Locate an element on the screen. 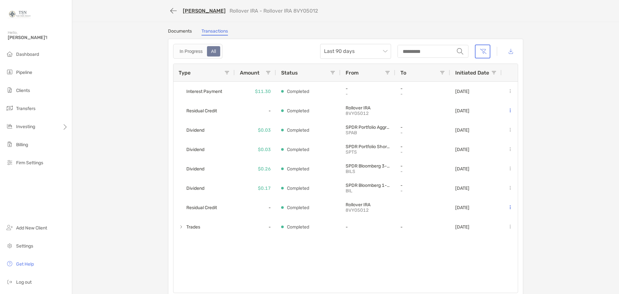 The image size is (619, 294). span: To is located at coordinates (404, 73).